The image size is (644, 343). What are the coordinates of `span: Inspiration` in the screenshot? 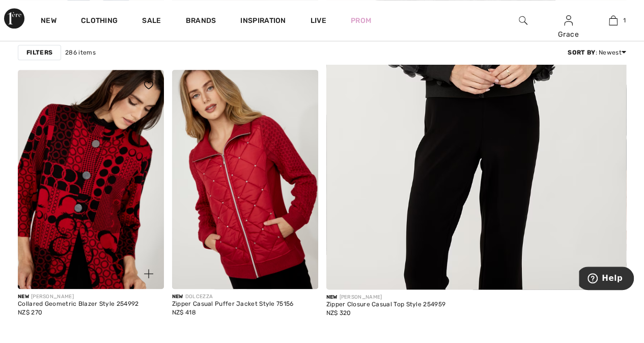 It's located at (262, 21).